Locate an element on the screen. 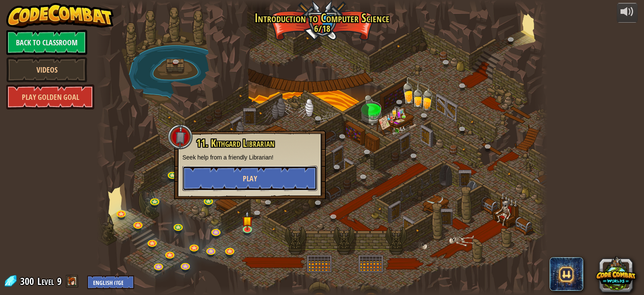 The height and width of the screenshot is (295, 644). span: 300 is located at coordinates (28, 281).